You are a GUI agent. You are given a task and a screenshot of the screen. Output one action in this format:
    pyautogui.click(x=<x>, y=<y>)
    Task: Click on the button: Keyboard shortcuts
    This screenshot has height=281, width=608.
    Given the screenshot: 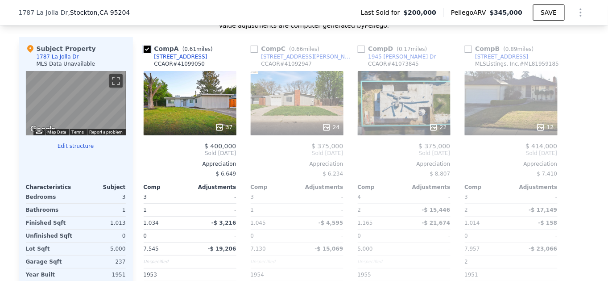 What is the action you would take?
    pyautogui.click(x=39, y=131)
    